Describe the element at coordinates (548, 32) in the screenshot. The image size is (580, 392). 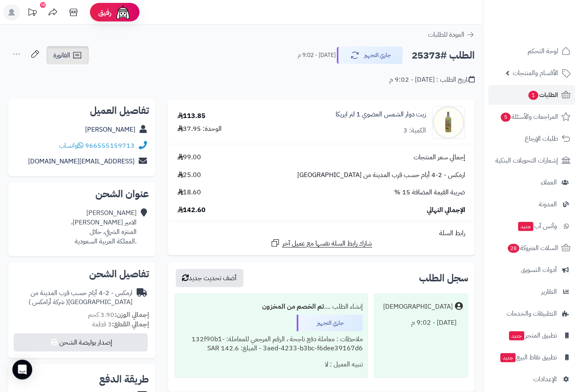
I see `img: logo-2.png` at that location.